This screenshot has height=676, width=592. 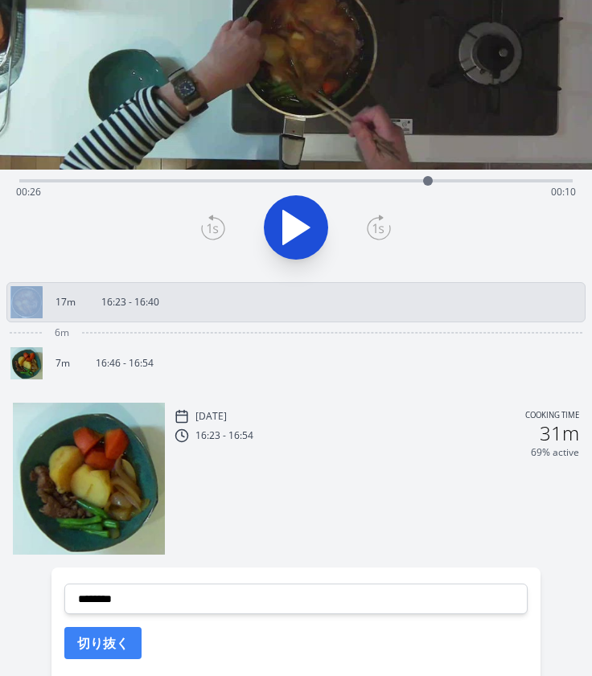 What do you see at coordinates (63, 363) in the screenshot?
I see `p: 7m` at bounding box center [63, 363].